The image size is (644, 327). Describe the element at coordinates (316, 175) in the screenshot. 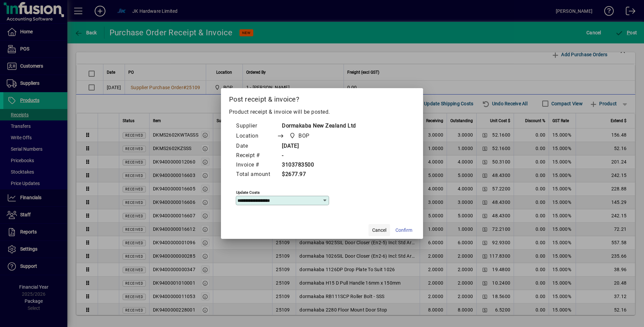

I see `td: $2677.97` at that location.